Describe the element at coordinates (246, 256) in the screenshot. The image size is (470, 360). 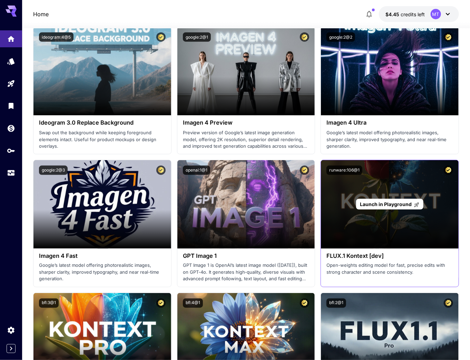
I see `h3: GPT Image 1` at that location.